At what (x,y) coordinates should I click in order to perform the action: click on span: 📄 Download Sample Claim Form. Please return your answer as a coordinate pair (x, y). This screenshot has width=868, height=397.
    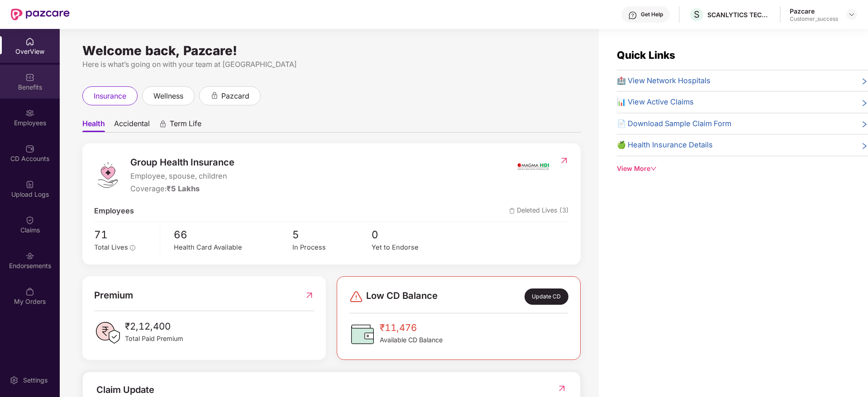
    Looking at the image, I should click on (674, 124).